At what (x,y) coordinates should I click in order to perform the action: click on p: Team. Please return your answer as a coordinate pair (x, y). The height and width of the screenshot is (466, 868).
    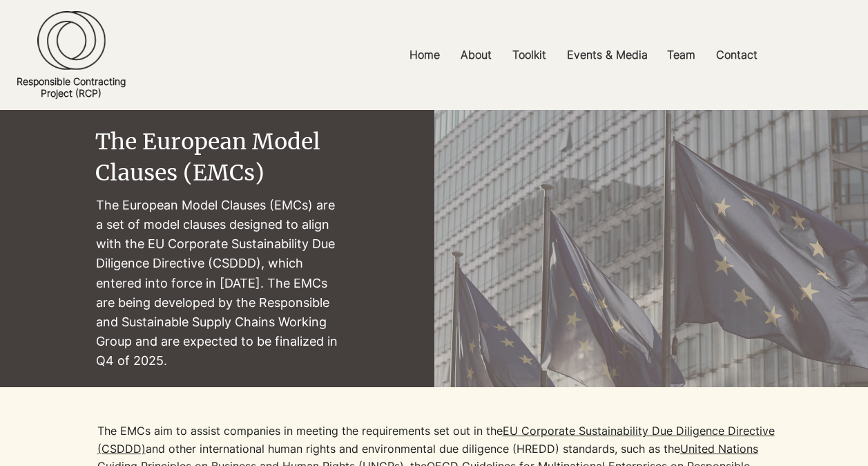
    Looking at the image, I should click on (680, 55).